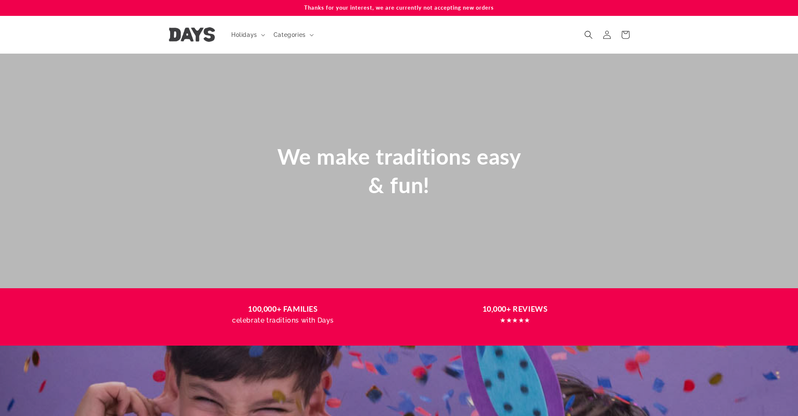  I want to click on h3: 10,000+ REVIEWS, so click(515, 309).